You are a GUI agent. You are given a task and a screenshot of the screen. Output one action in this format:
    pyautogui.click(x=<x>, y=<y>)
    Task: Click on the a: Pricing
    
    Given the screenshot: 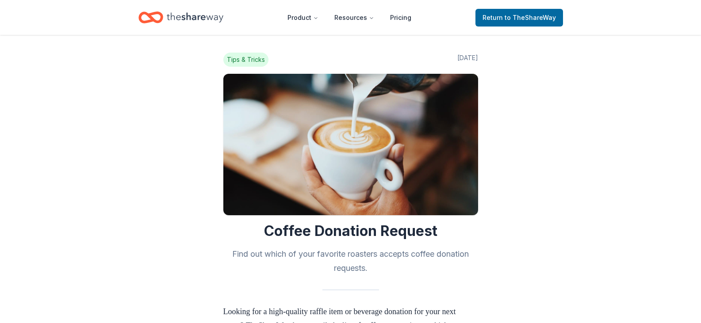 What is the action you would take?
    pyautogui.click(x=401, y=18)
    